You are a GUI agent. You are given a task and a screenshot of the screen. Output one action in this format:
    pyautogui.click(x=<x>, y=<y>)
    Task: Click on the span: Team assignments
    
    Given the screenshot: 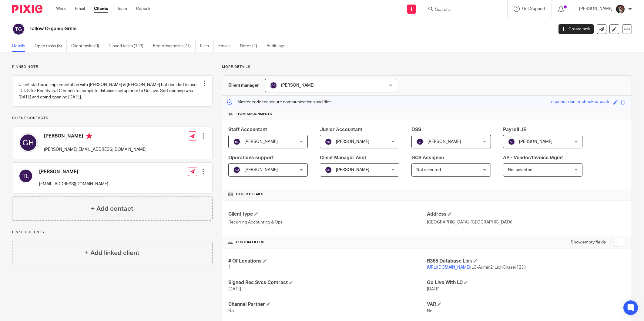 What is the action you would take?
    pyautogui.click(x=254, y=114)
    